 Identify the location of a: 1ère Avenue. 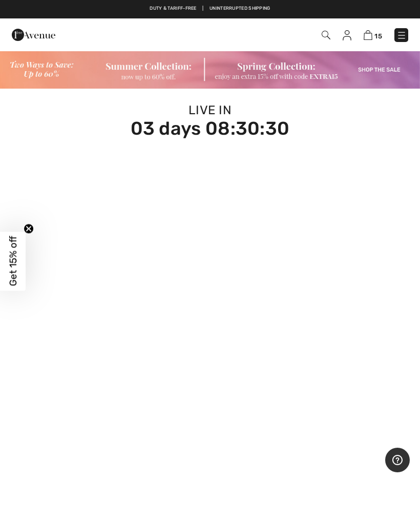
(33, 34).